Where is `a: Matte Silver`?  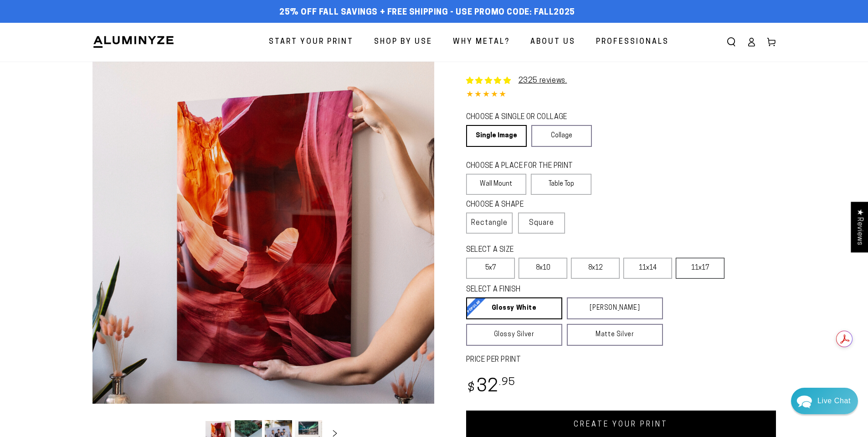
a: Matte Silver is located at coordinates (614, 335).